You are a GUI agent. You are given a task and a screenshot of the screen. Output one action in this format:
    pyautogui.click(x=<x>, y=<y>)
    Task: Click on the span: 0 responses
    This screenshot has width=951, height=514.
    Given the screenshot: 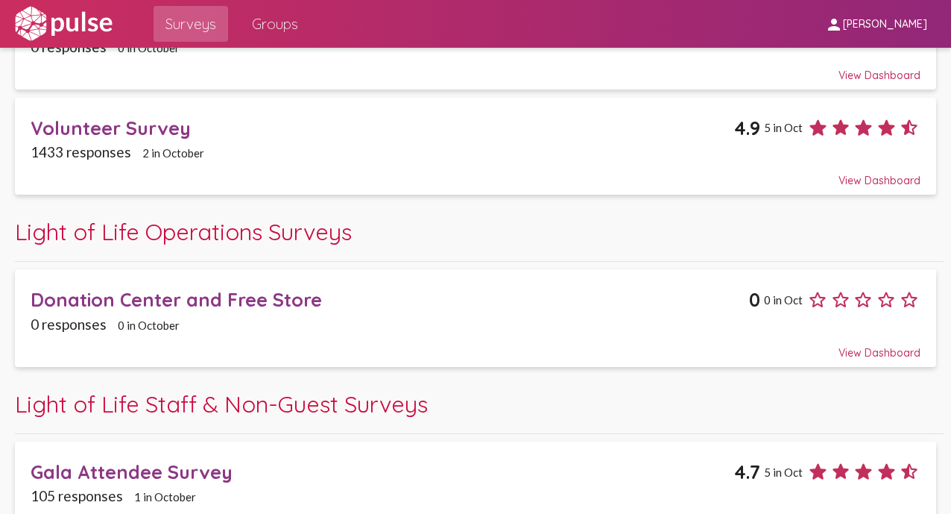 What is the action you would take?
    pyautogui.click(x=69, y=323)
    